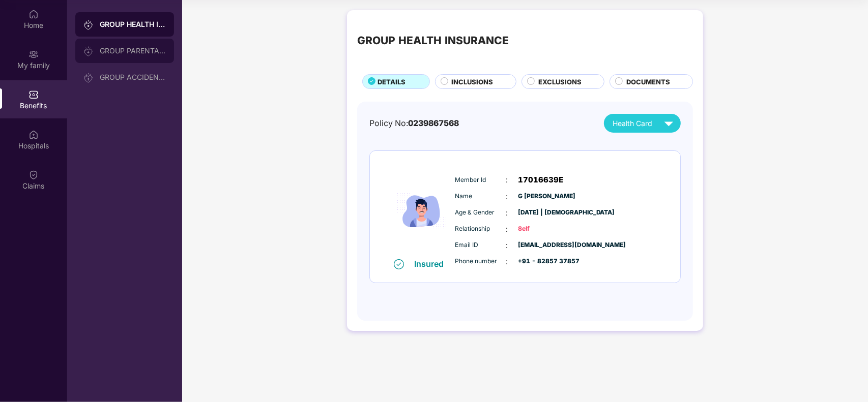 The height and width of the screenshot is (402, 868). What do you see at coordinates (540, 180) in the screenshot?
I see `span: 17016639E` at bounding box center [540, 180].